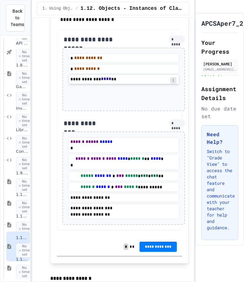 This screenshot has width=244, height=282. I want to click on span: API and Libraries - Topic 1.7, so click(22, 44).